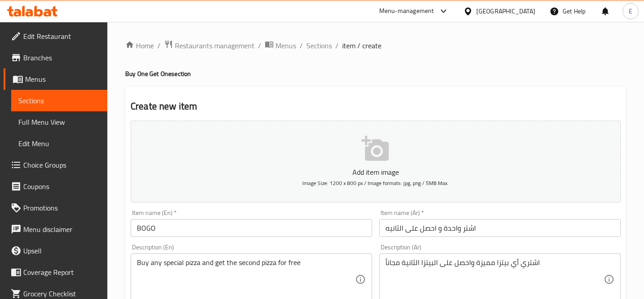  What do you see at coordinates (59, 122) in the screenshot?
I see `a: Full Menu View` at bounding box center [59, 122].